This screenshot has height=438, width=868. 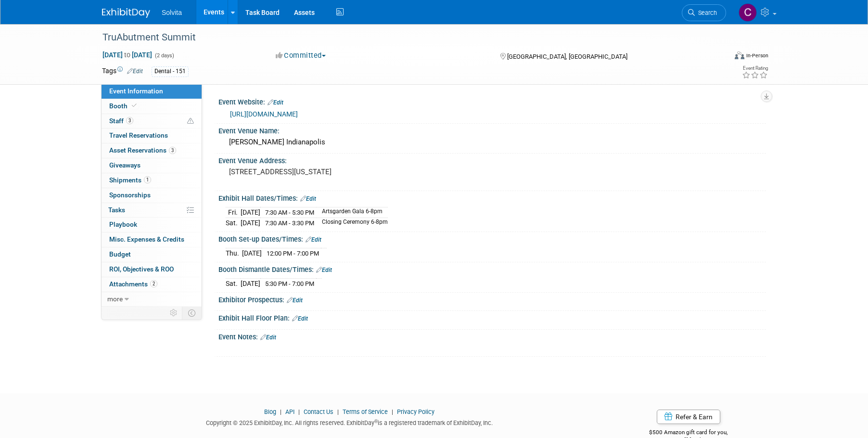 I want to click on span: Budget, so click(x=120, y=254).